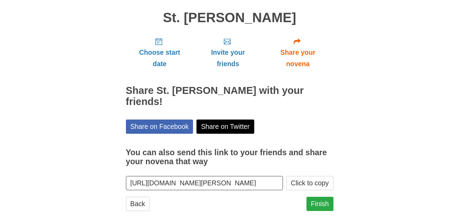  I want to click on span: Choose start date, so click(160, 58).